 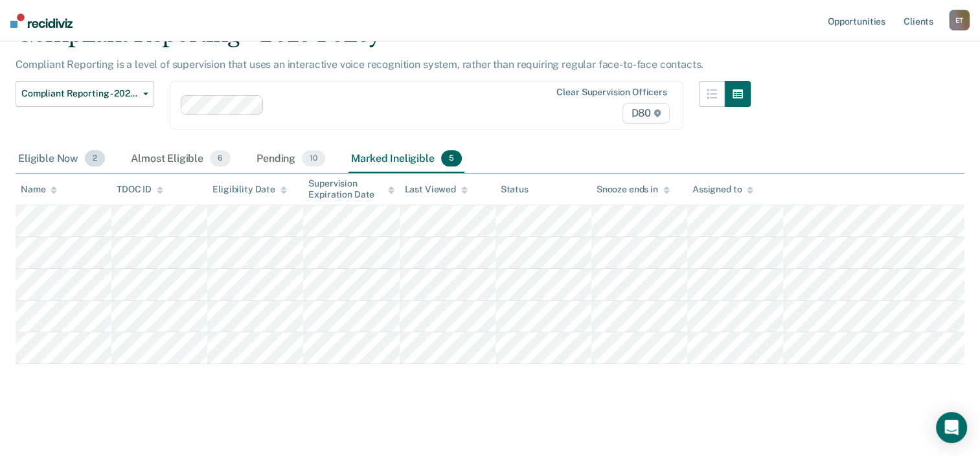 What do you see at coordinates (407, 159) in the screenshot?
I see `div: Marked Ineligible5` at bounding box center [407, 159].